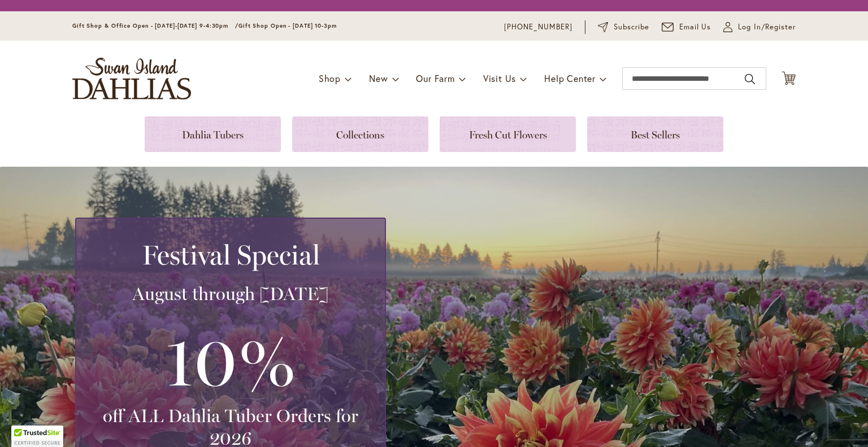 This screenshot has width=868, height=447. What do you see at coordinates (329, 78) in the screenshot?
I see `span: Shop` at bounding box center [329, 78].